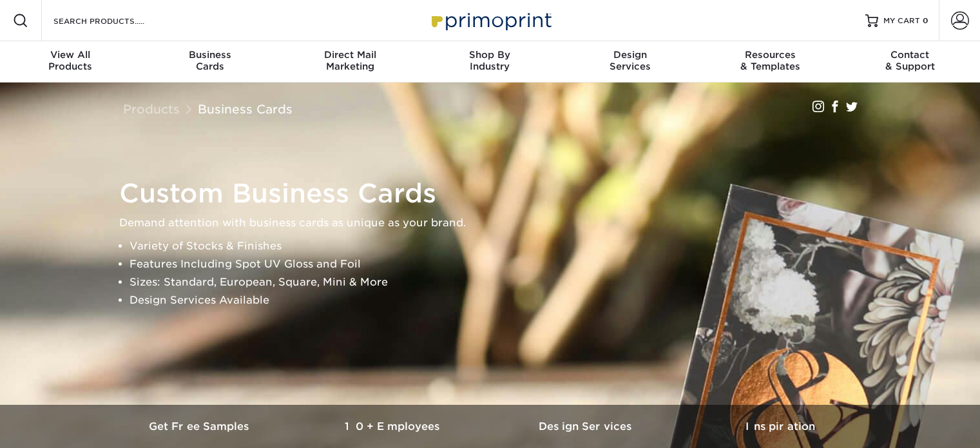 This screenshot has height=448, width=980. What do you see at coordinates (349, 62) in the screenshot?
I see `a: Direct MailMarketing` at bounding box center [349, 62].